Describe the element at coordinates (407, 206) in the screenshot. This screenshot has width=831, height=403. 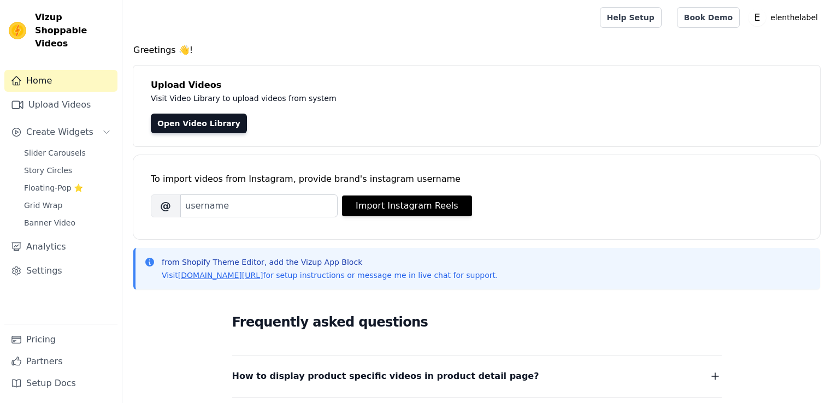
I see `button: Import Instagram Reels` at that location.